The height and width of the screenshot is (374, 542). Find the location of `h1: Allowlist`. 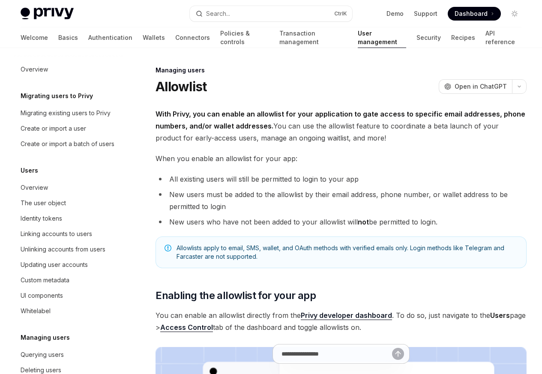

h1: Allowlist is located at coordinates (181, 87).